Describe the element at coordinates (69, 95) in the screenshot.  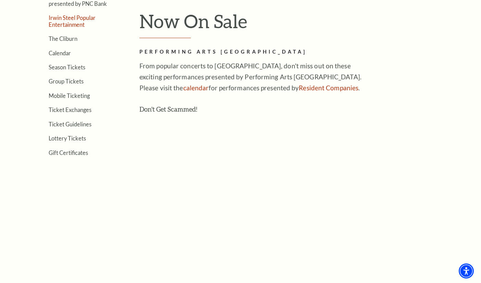
I see `a: Mobile Ticketing` at that location.